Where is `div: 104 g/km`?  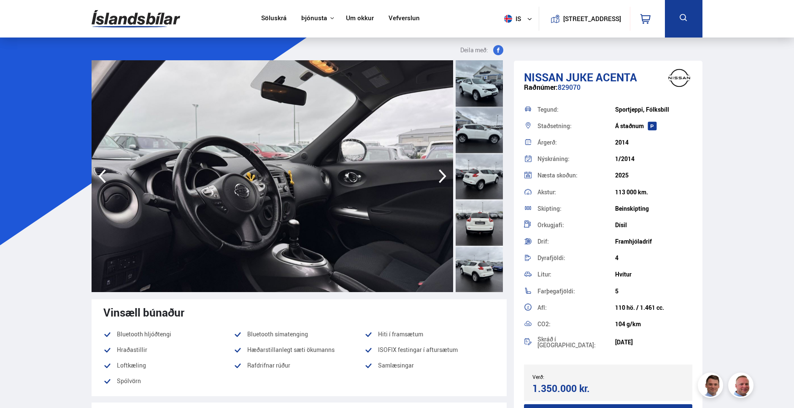 div: 104 g/km is located at coordinates (653, 324).